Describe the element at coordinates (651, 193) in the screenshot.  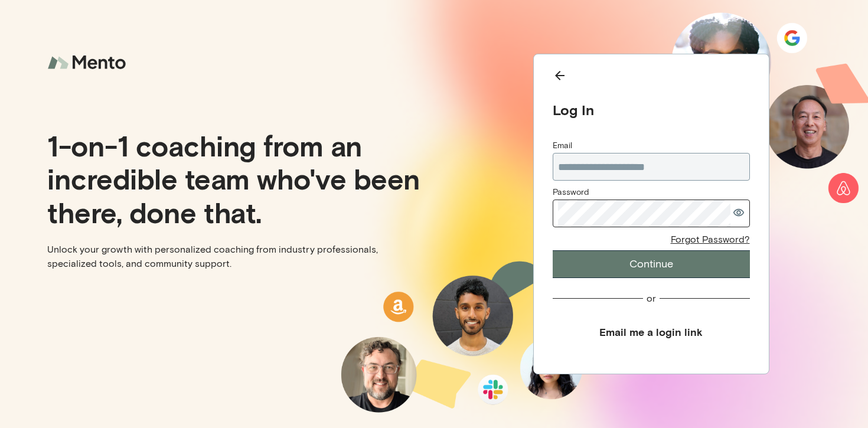
I see `div: Password` at that location.